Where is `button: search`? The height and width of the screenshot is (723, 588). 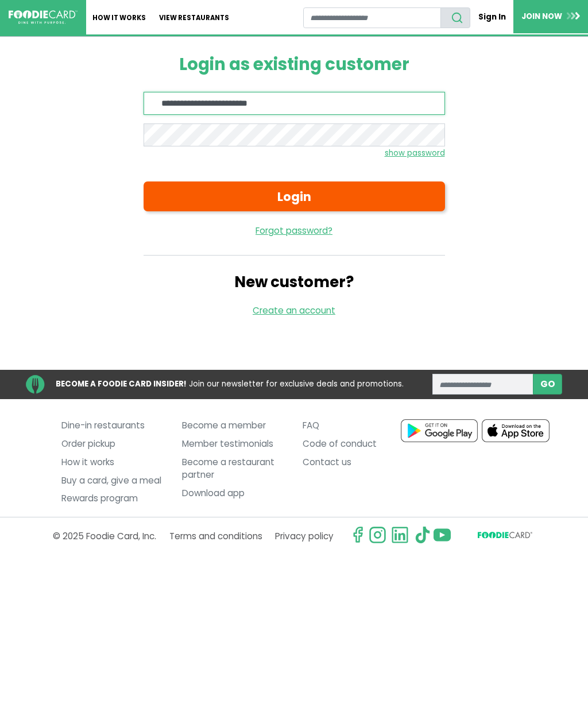 button: search is located at coordinates (456, 18).